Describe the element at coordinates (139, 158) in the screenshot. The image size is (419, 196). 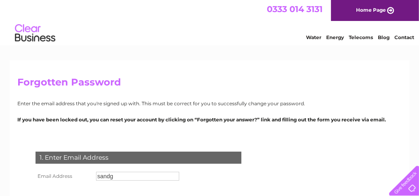
I see `div: 1. Enter Email Address` at that location.